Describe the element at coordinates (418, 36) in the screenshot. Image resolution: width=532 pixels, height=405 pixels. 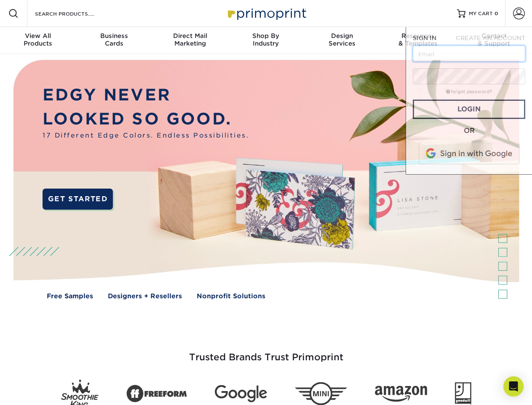
I see `span: Resources` at that location.